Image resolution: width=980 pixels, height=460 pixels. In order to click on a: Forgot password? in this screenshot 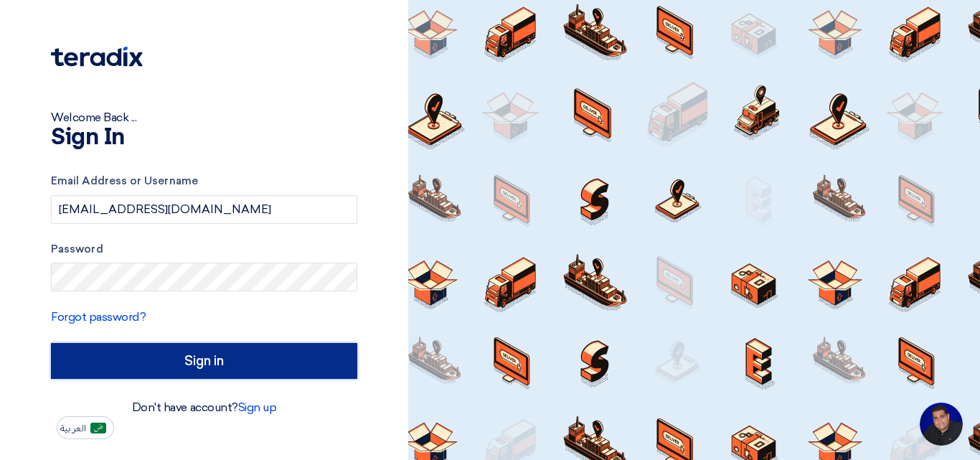, I will do `click(98, 316)`.